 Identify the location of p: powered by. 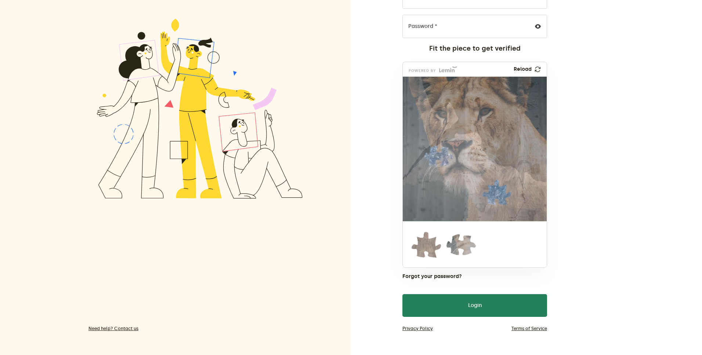
(422, 71).